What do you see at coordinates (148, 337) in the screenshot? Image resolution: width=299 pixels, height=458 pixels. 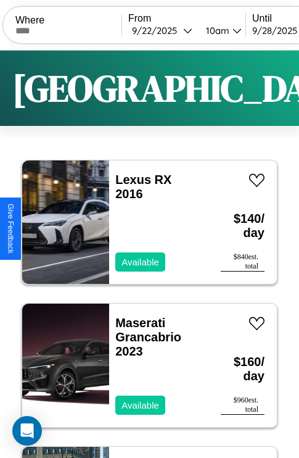 I see `a: Maserati Grancabrio 2023` at bounding box center [148, 337].